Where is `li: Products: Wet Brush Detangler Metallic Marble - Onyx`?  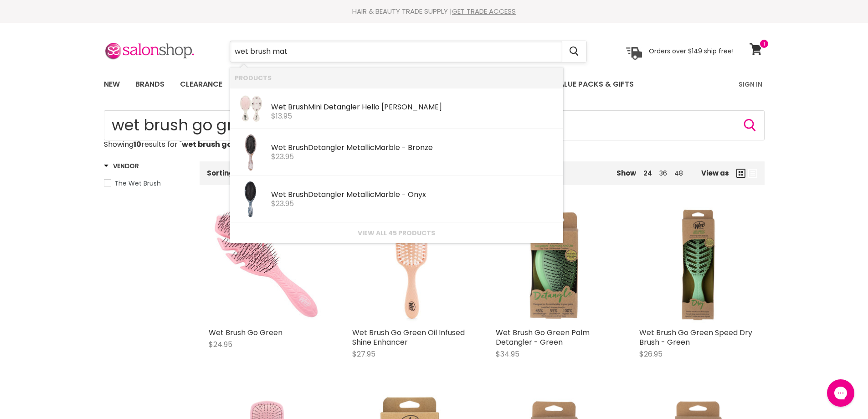 li: Products: Wet Brush Detangler Metallic Marble - Onyx is located at coordinates (396, 198).